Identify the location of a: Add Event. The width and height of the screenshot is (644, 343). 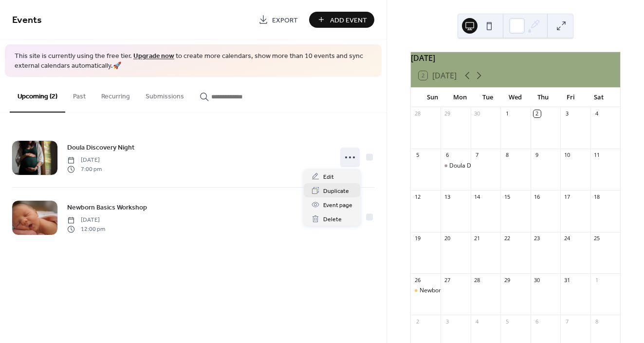
(342, 19).